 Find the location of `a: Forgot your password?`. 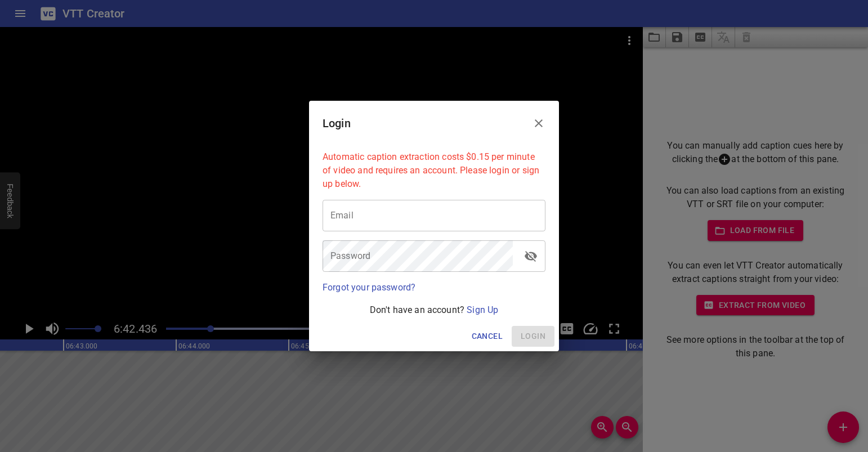

a: Forgot your password? is located at coordinates (369, 287).